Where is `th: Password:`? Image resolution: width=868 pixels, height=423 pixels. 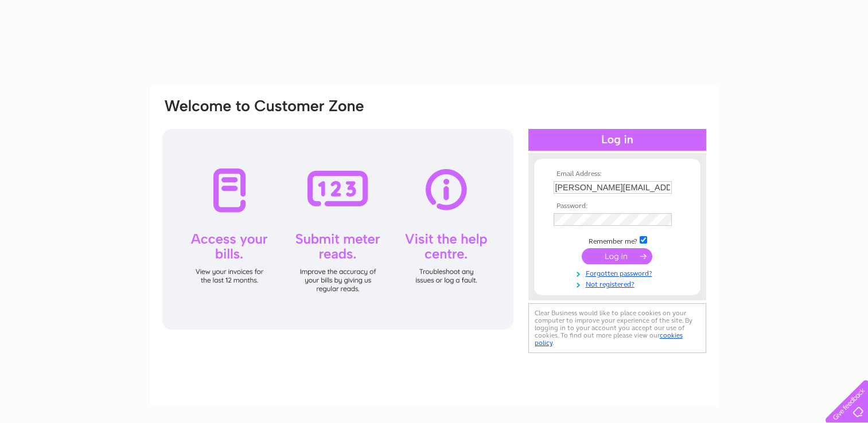
th: Password: is located at coordinates (617, 206).